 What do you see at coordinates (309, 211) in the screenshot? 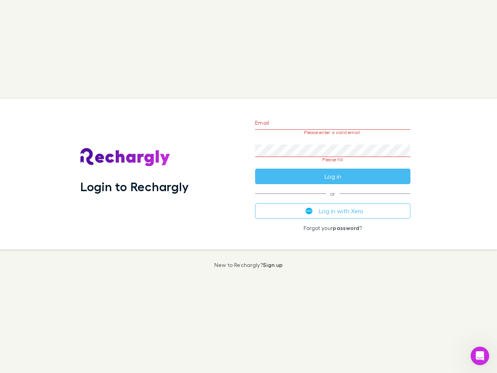
I see `img: Xero's logo` at bounding box center [309, 211].